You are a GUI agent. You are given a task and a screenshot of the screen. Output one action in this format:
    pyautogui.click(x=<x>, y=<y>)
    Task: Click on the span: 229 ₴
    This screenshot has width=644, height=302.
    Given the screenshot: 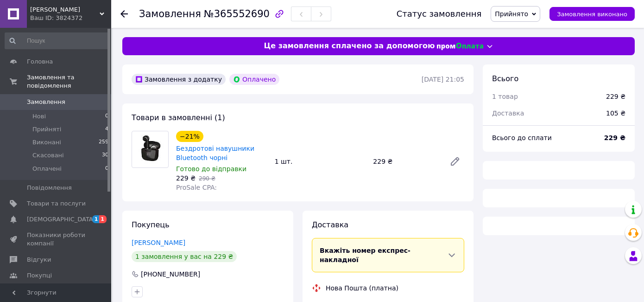 What is the action you would take?
    pyautogui.click(x=186, y=178)
    